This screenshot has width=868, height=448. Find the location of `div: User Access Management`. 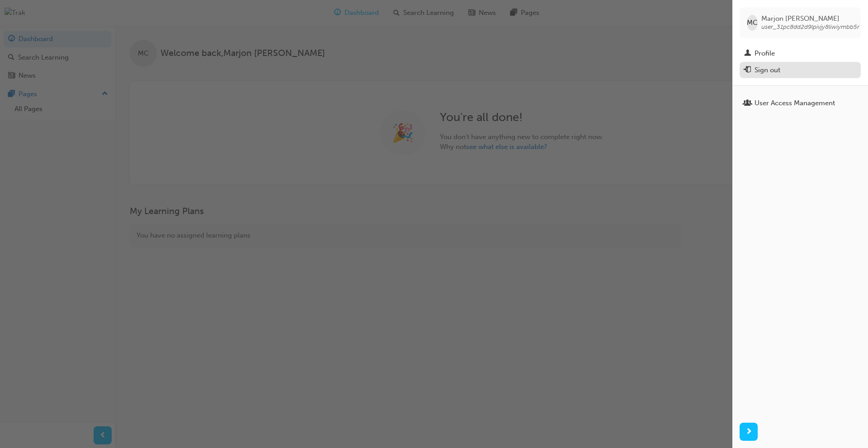

div: User Access Management is located at coordinates (794, 103).